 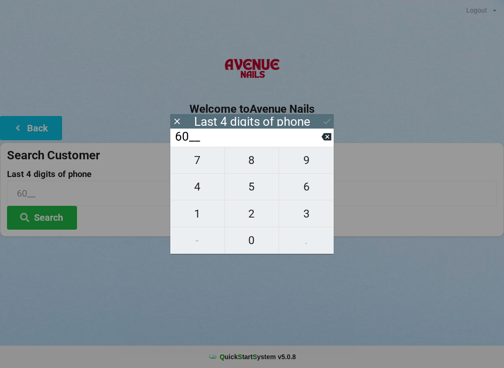 What do you see at coordinates (252, 187) in the screenshot?
I see `button: 5` at bounding box center [252, 187].